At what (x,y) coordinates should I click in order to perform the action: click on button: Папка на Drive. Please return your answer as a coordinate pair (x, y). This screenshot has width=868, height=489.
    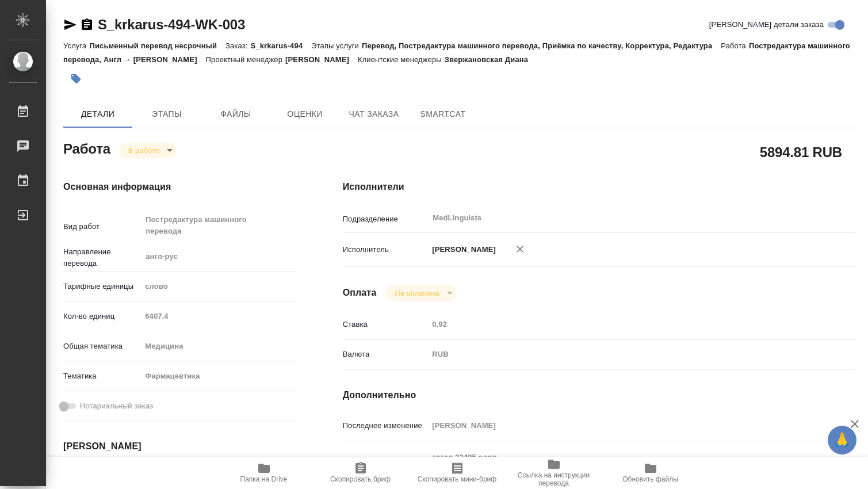
    Looking at the image, I should click on (264, 473).